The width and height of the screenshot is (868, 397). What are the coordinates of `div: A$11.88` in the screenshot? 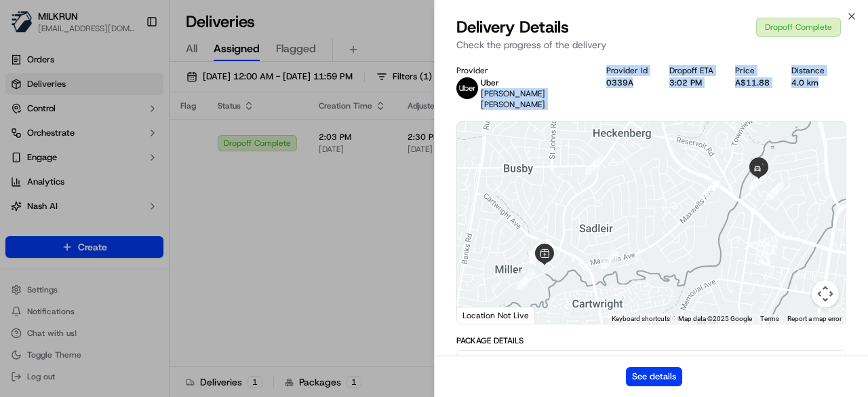 It's located at (752, 82).